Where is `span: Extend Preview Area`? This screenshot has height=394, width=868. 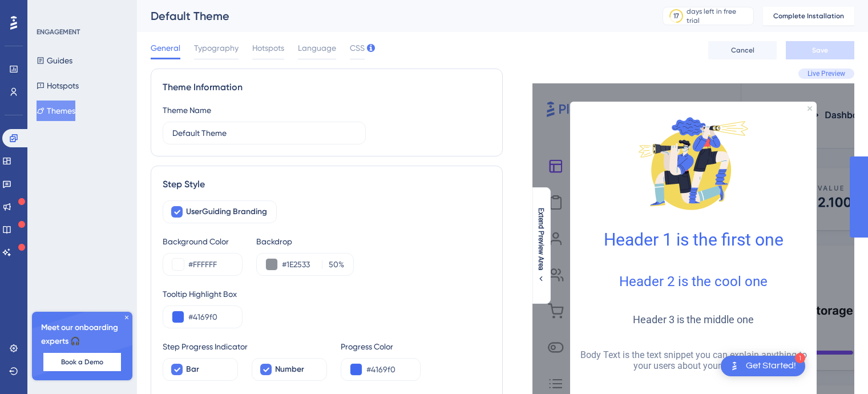
span: Extend Preview Area is located at coordinates (541, 239).